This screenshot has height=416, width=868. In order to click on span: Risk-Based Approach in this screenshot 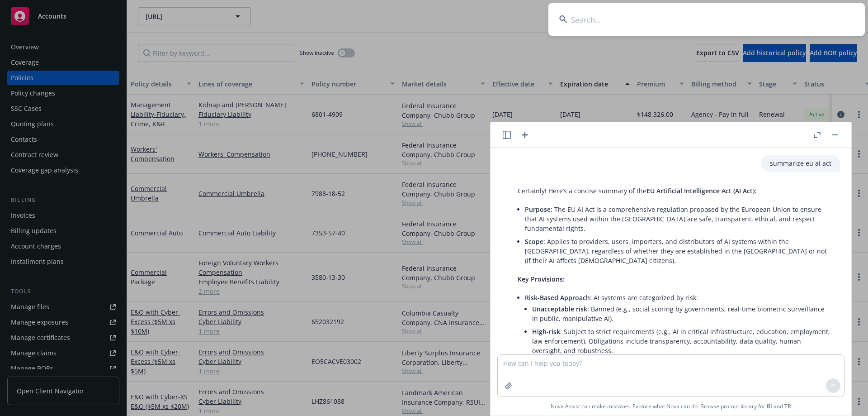, I will do `click(558, 298)`.